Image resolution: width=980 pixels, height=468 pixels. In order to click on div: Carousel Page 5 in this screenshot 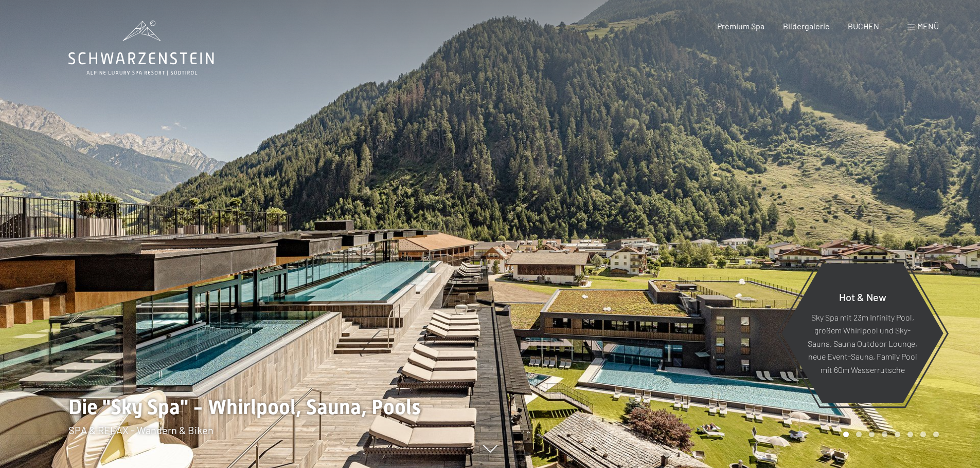, I will do `click(897, 435)`.